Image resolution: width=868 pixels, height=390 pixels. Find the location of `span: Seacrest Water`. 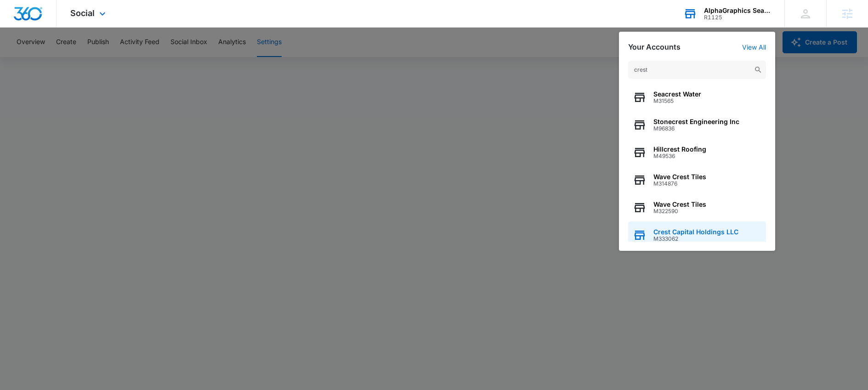

span: Seacrest Water is located at coordinates (677, 94).